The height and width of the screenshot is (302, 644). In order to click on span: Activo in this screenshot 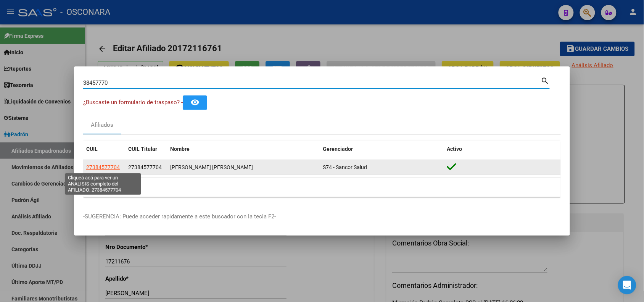, I will do `click(455, 149)`.